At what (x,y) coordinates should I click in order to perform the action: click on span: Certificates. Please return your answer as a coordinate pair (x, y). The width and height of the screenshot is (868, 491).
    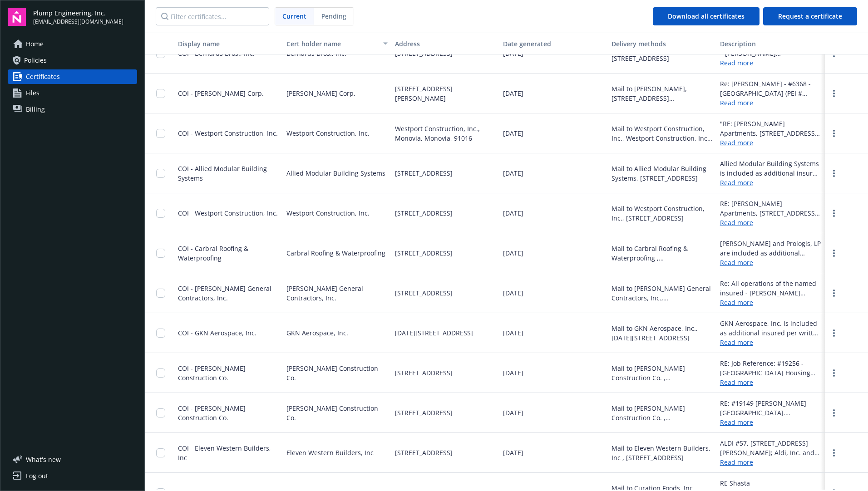
    Looking at the image, I should click on (43, 77).